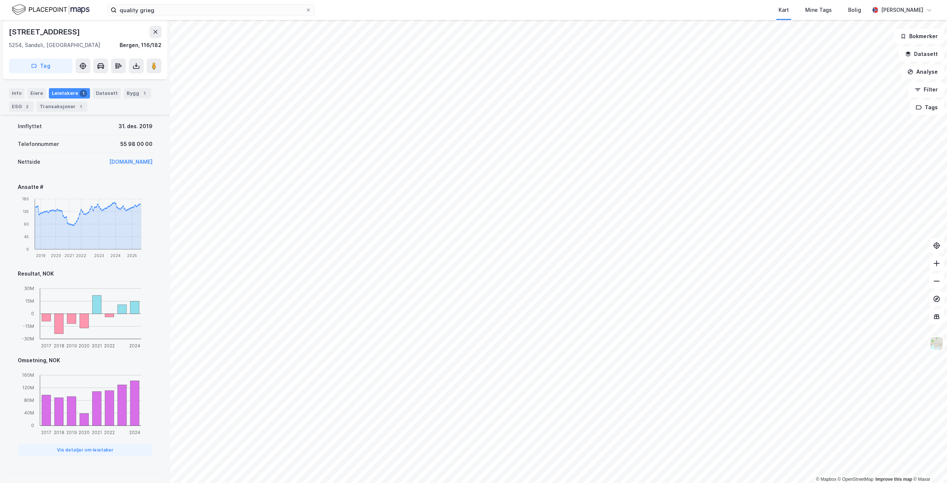 This screenshot has height=483, width=947. What do you see at coordinates (26, 236) in the screenshot?
I see `tspan: 45` at bounding box center [26, 236].